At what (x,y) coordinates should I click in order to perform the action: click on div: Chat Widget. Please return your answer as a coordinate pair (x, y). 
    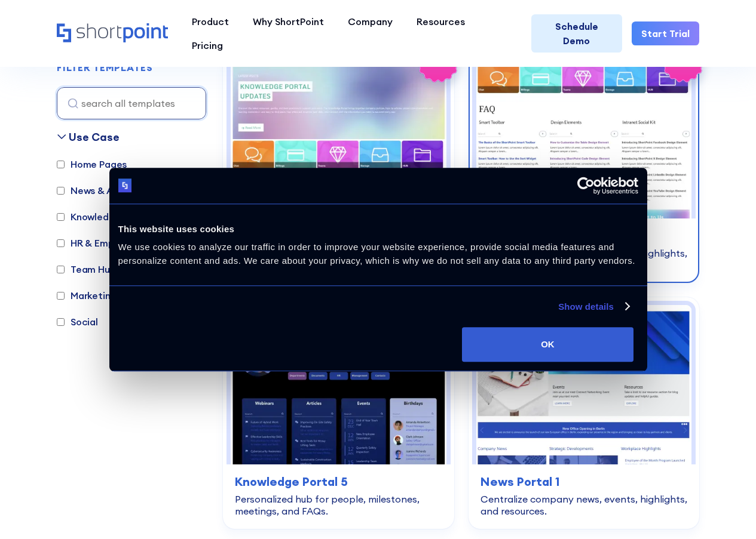
    Looking at the image, I should click on (726, 511).